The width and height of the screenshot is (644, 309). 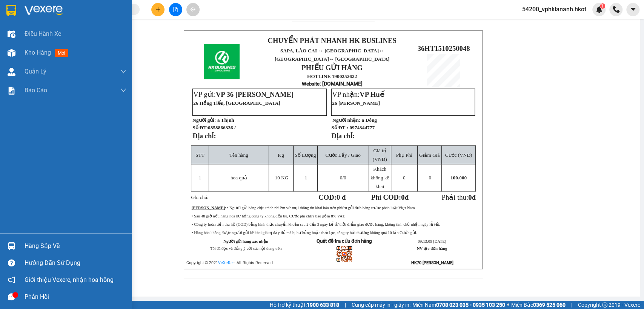 What do you see at coordinates (332, 76) in the screenshot?
I see `strong: HOTLINE 1900252622` at bounding box center [332, 76].